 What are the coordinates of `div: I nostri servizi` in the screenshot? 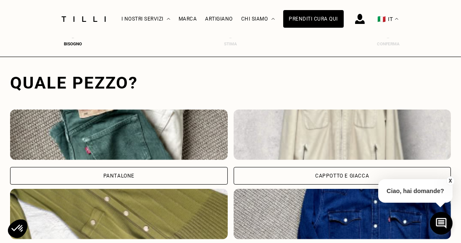 It's located at (146, 19).